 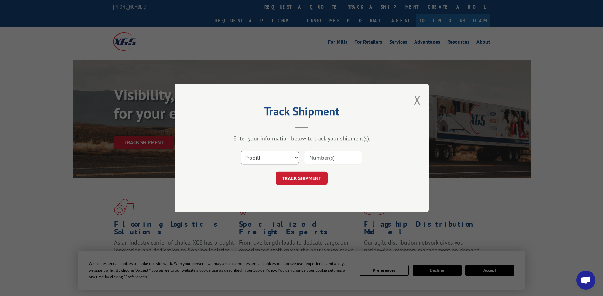 What do you see at coordinates (302, 113) in the screenshot?
I see `h2: Track Shipment` at bounding box center [302, 113].